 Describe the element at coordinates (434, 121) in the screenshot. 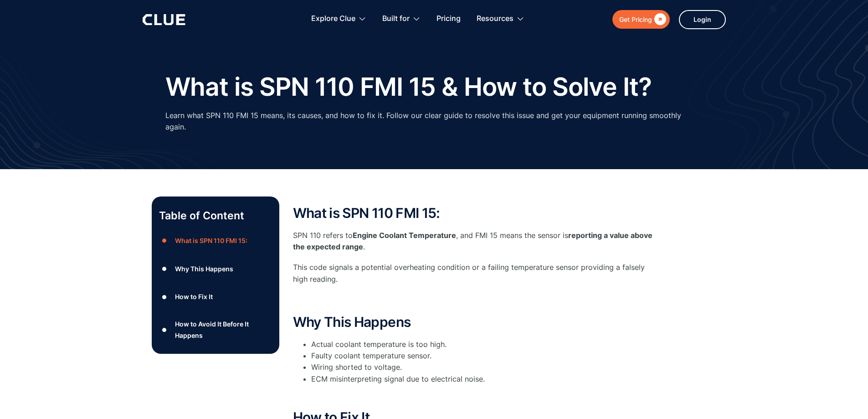

I see `p: Learn what SPN 110 FMI 15 means, its causes, and how to fix it. Follow our clear guide to resolve...` at that location.